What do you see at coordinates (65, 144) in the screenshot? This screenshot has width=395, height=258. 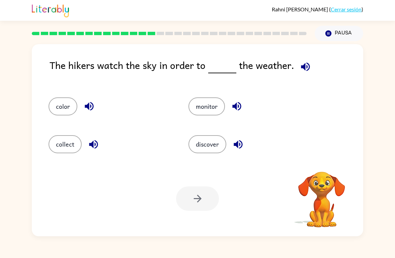 I see `button: collect` at bounding box center [65, 144].